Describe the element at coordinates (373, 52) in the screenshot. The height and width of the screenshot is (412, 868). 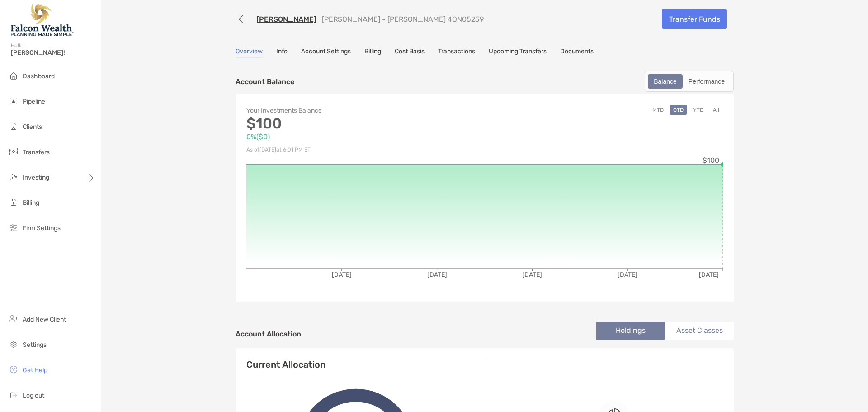
I see `a: Billing` at that location.